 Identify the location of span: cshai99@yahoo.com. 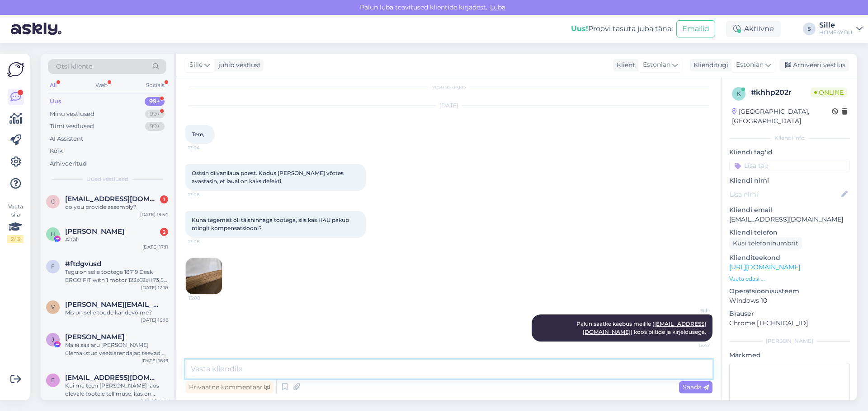
(113, 199).